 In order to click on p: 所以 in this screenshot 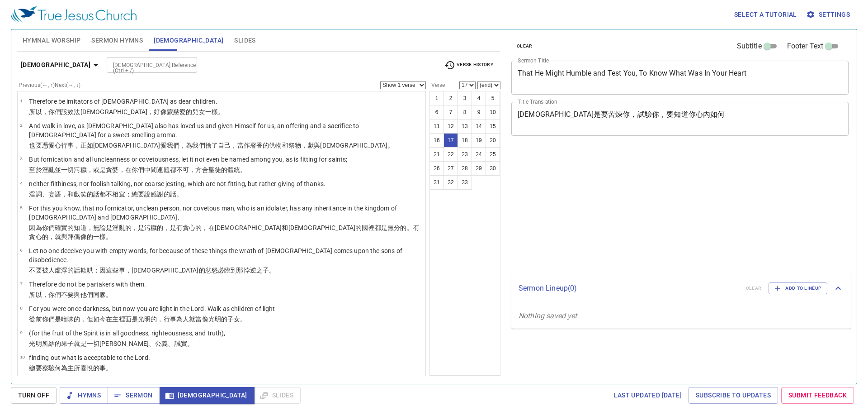, I will do `click(87, 295)`.